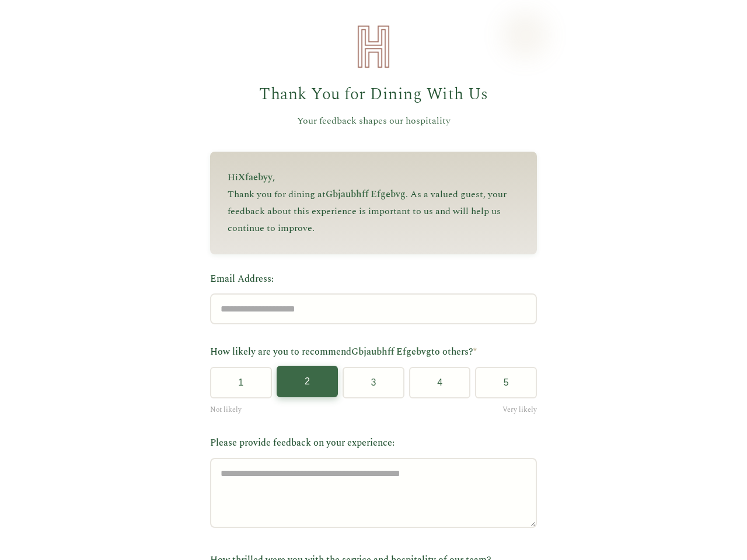 This screenshot has width=747, height=560. What do you see at coordinates (308, 382) in the screenshot?
I see `button: 2` at bounding box center [308, 382].